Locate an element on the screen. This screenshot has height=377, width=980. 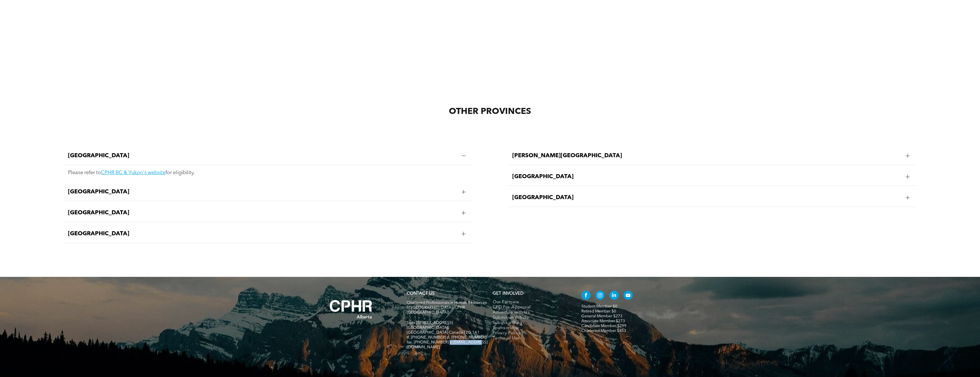
a: Student Member $0 is located at coordinates (599, 307).